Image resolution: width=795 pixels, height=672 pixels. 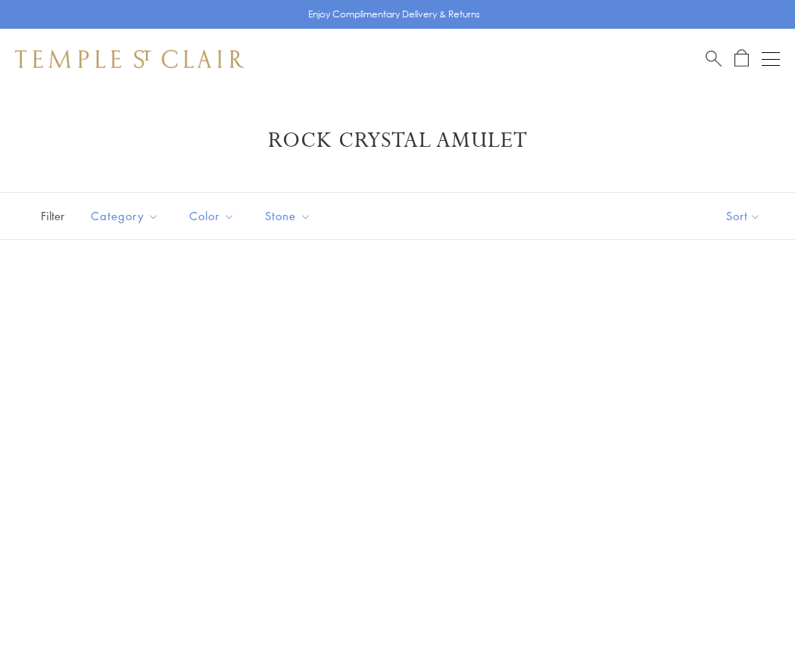 I want to click on span: Stone, so click(x=290, y=216).